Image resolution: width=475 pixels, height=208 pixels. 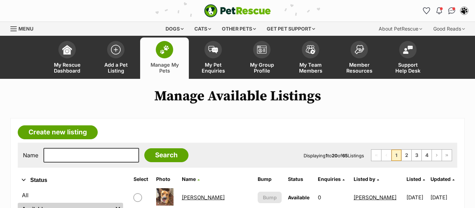 What do you see at coordinates (411, 155) in the screenshot?
I see `nav: Pagination` at bounding box center [411, 155].